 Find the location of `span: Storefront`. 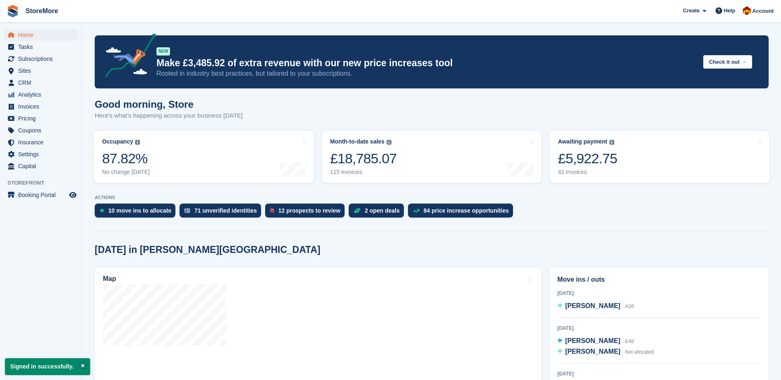

span: Storefront is located at coordinates (44, 183).